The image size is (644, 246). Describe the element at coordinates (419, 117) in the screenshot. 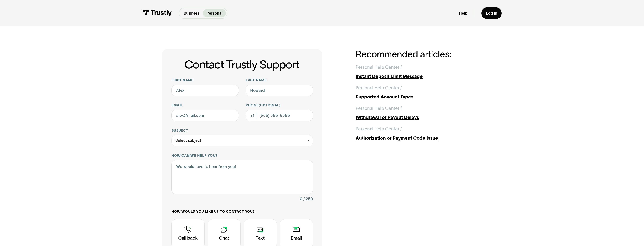

I see `div: Withdrawal or Payout Delays` at that location.